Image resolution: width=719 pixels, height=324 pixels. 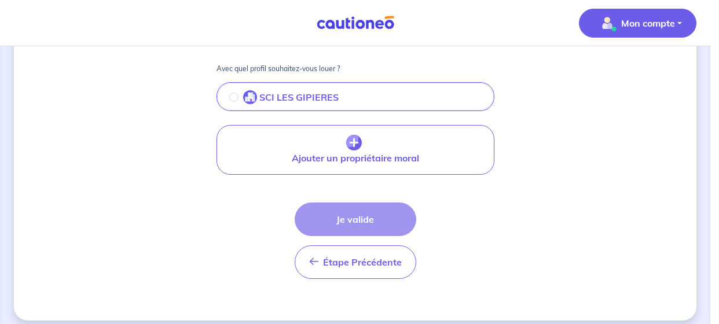 What do you see at coordinates (356, 98) in the screenshot?
I see `button: SCI LES GIPIERES` at bounding box center [356, 98].